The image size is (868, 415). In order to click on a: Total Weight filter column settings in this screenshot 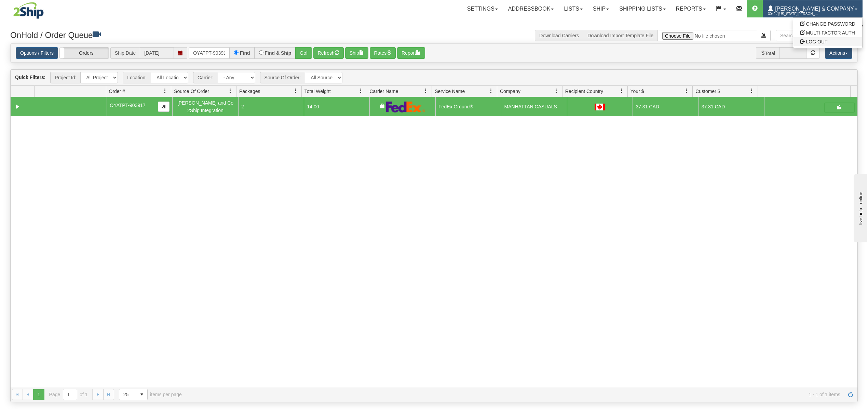, I will do `click(361, 91)`.